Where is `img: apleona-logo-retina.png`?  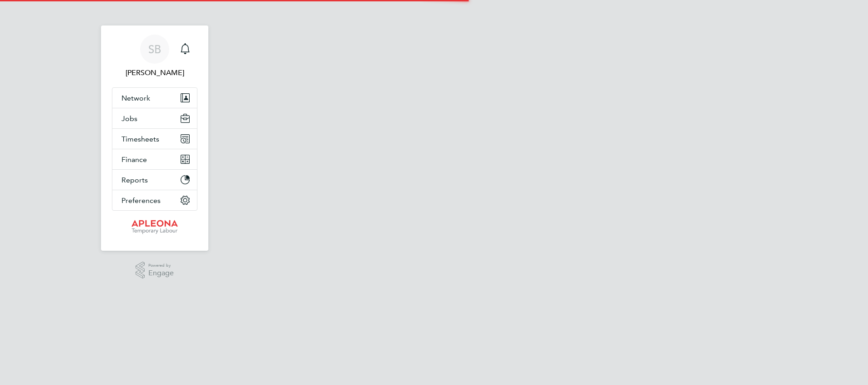 img: apleona-logo-retina.png is located at coordinates (154, 227).